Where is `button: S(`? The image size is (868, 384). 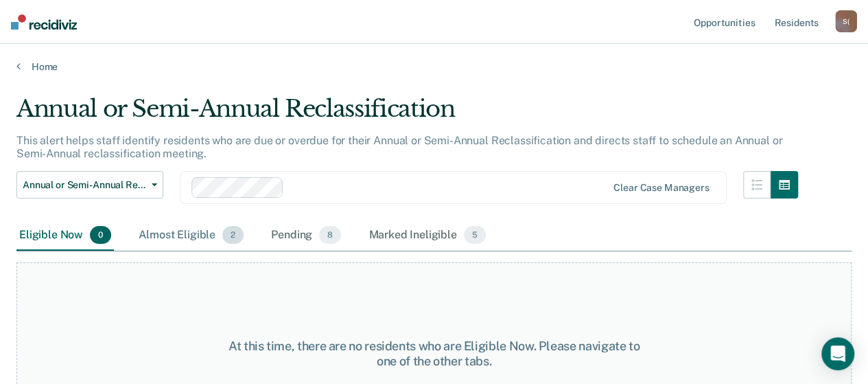
button: S( is located at coordinates (846, 21).